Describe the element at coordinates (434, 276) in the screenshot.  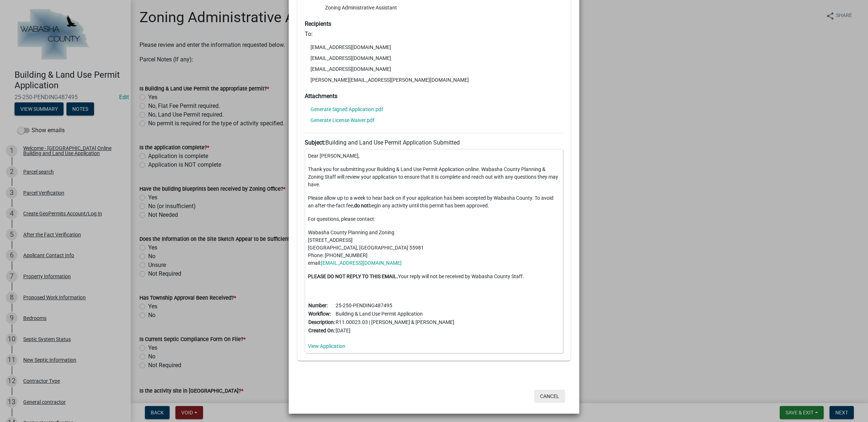
I see `p: Your reply will not be received by Wabasha County Staff.` at that location.